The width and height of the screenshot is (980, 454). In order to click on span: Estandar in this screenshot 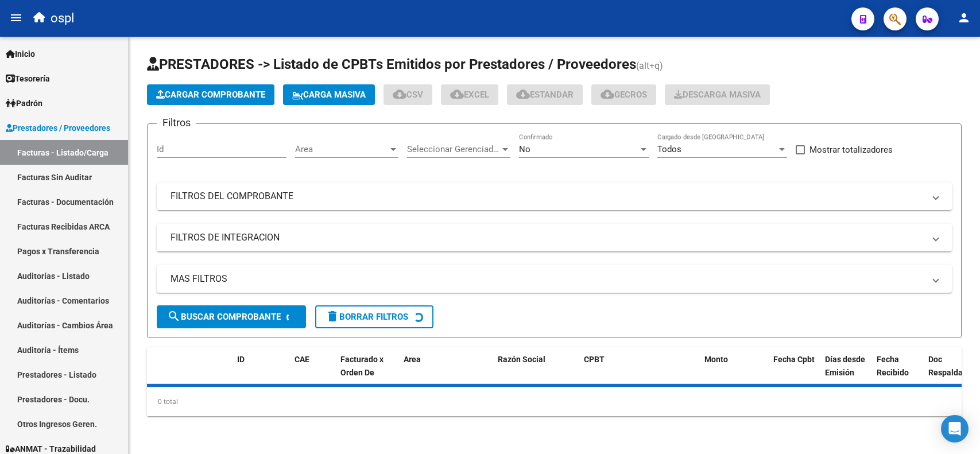, I will do `click(545, 94)`.